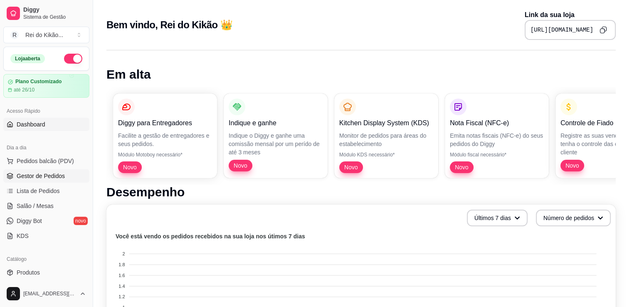 This screenshot has height=307, width=629. What do you see at coordinates (46, 86) in the screenshot?
I see `a: Plano Customizadoaté 26/10` at bounding box center [46, 86].